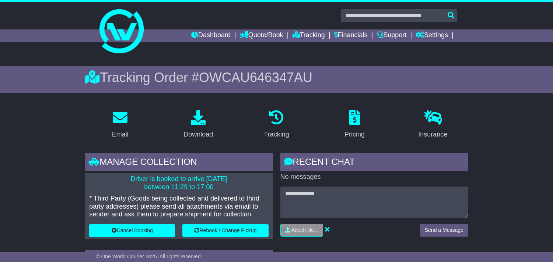 Image resolution: width=553 pixels, height=262 pixels. I want to click on a: Pricing, so click(354, 125).